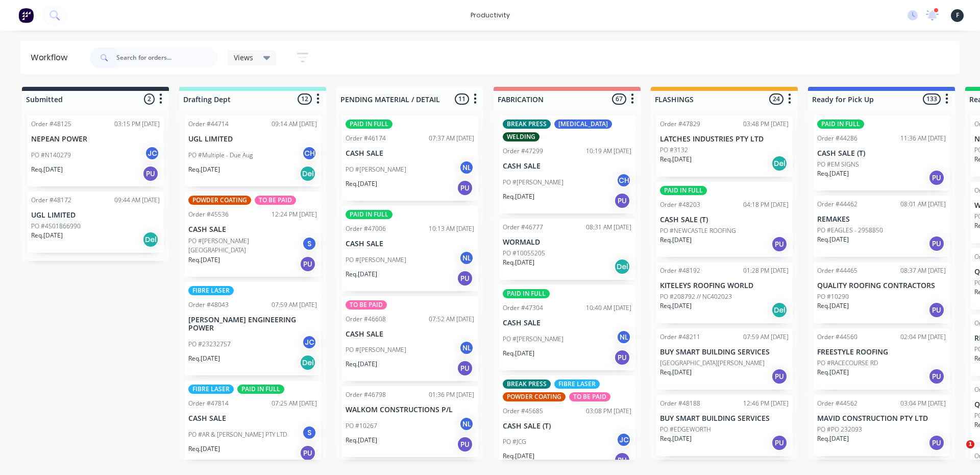  What do you see at coordinates (882, 154) in the screenshot?
I see `p: CASH SALE (T)` at bounding box center [882, 154].